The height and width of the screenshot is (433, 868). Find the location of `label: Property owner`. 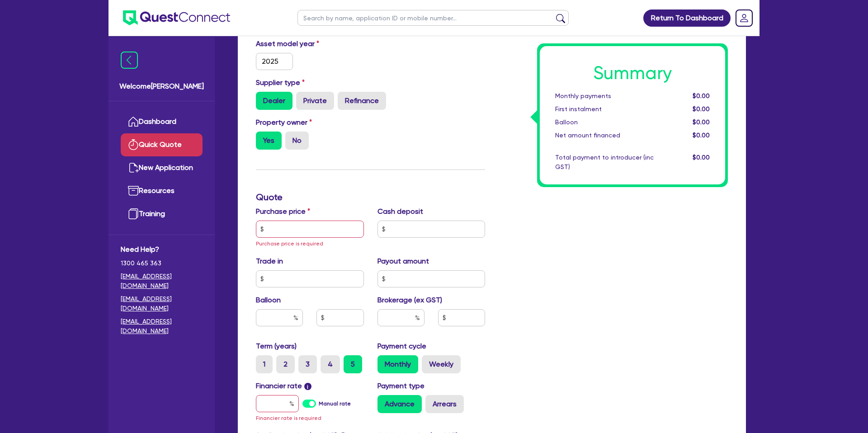

label: Property owner is located at coordinates (284, 122).